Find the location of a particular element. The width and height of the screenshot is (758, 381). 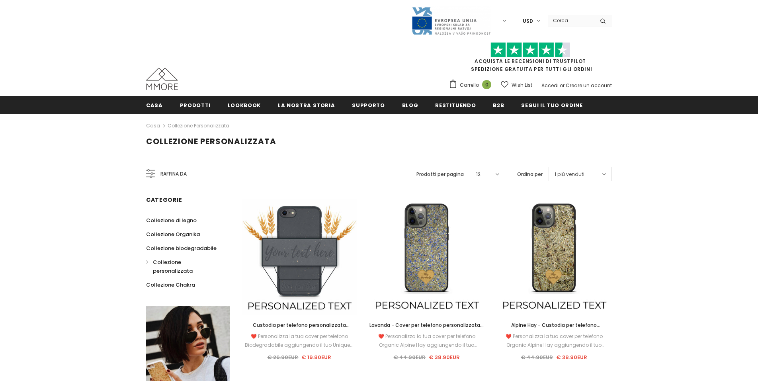

input: Search Site is located at coordinates (571, 20).